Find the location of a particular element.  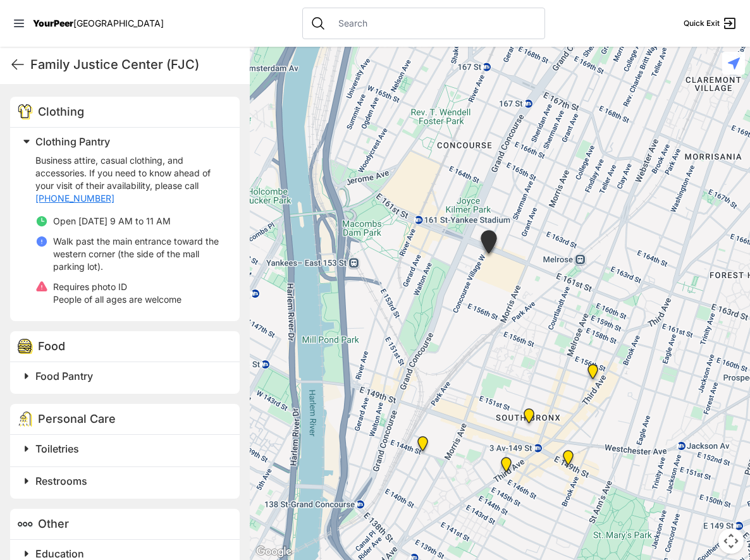

span: Food is located at coordinates (52, 346).